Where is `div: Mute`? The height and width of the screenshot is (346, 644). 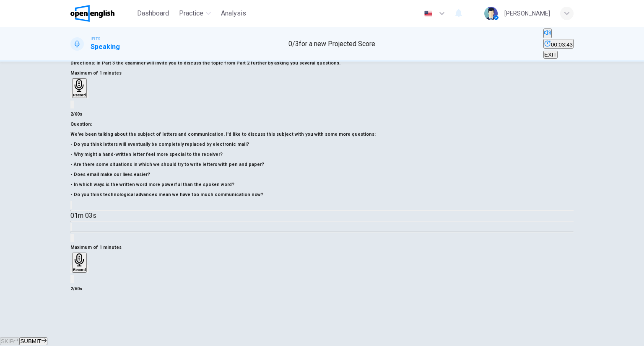 div: Mute is located at coordinates (558, 34).